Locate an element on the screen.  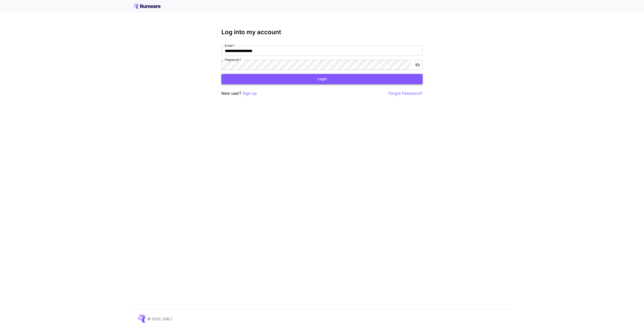
label: Email is located at coordinates (230, 46).